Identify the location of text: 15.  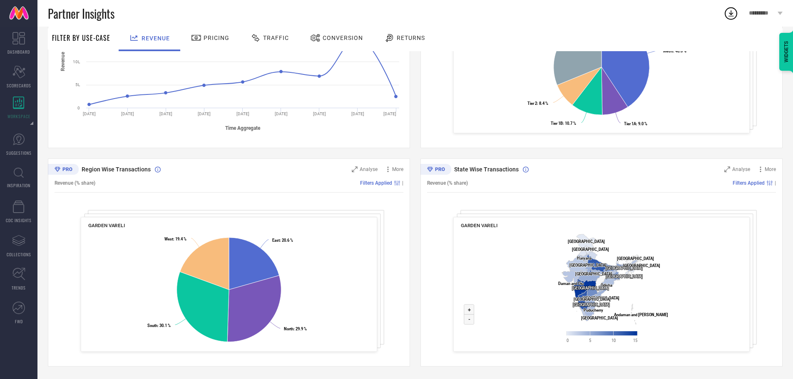
(635, 341).